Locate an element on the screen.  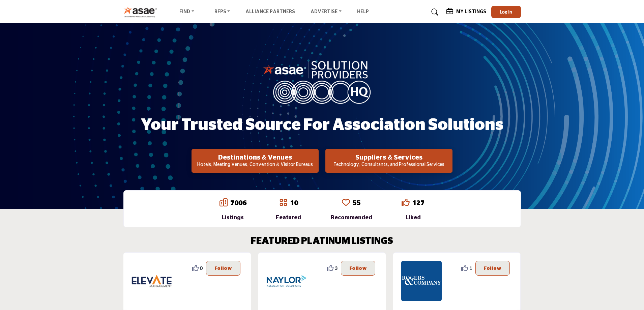
h2: Suppliers & Services is located at coordinates (389, 158).